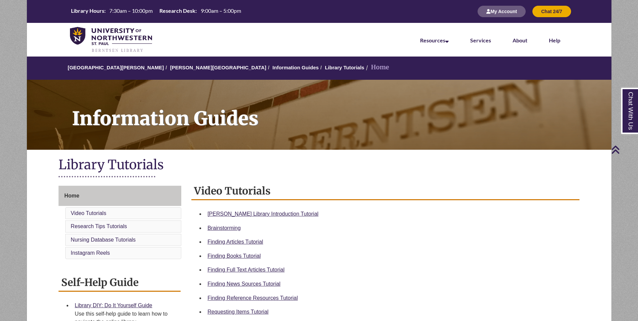  I want to click on table: Hours Today, so click(156, 11).